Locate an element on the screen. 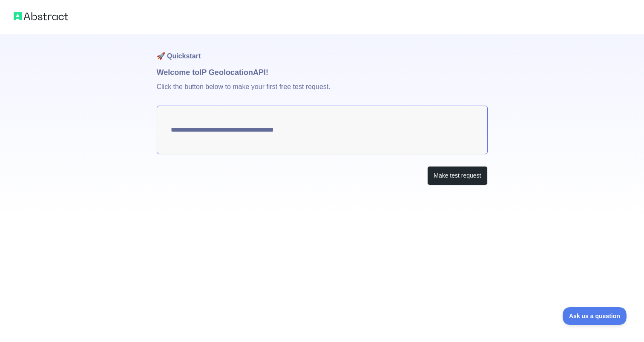  h1: 🚀 Quickstart is located at coordinates (322, 50).